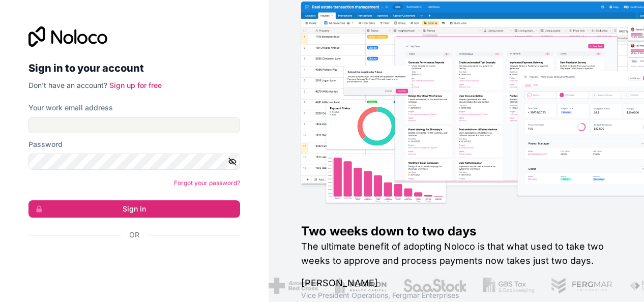 The width and height of the screenshot is (644, 302). What do you see at coordinates (456, 296) in the screenshot?
I see `h1: Vice President Operations , Fergmar Enterprises` at bounding box center [456, 296].